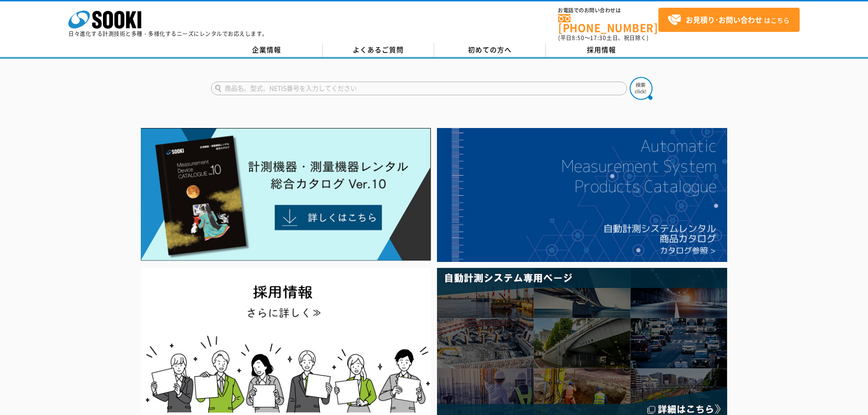 This screenshot has height=415, width=868. I want to click on a: 採用情報, so click(601, 50).